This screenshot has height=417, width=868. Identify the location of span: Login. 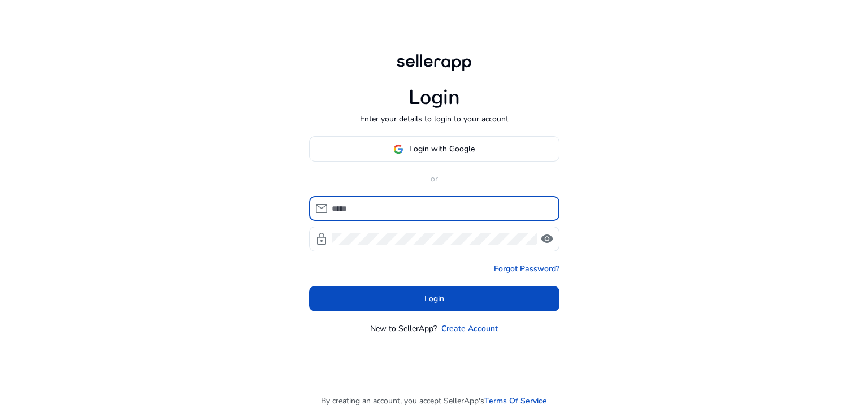
(434, 298).